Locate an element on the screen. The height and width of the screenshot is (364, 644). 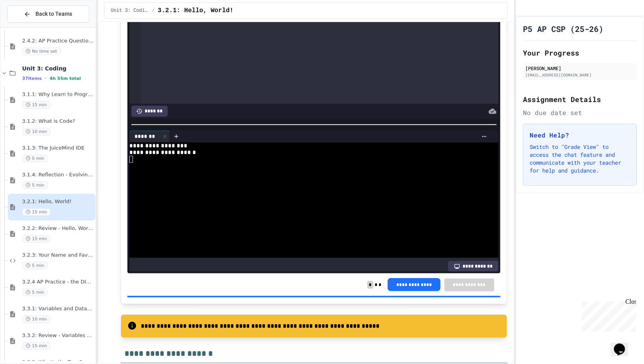
h1: P5 AP CSP (25-26) is located at coordinates (563, 29).